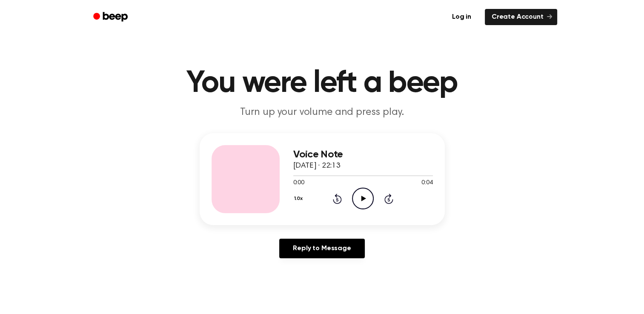 This screenshot has height=314, width=644. I want to click on p: Turn up your volume and press play., so click(322, 112).